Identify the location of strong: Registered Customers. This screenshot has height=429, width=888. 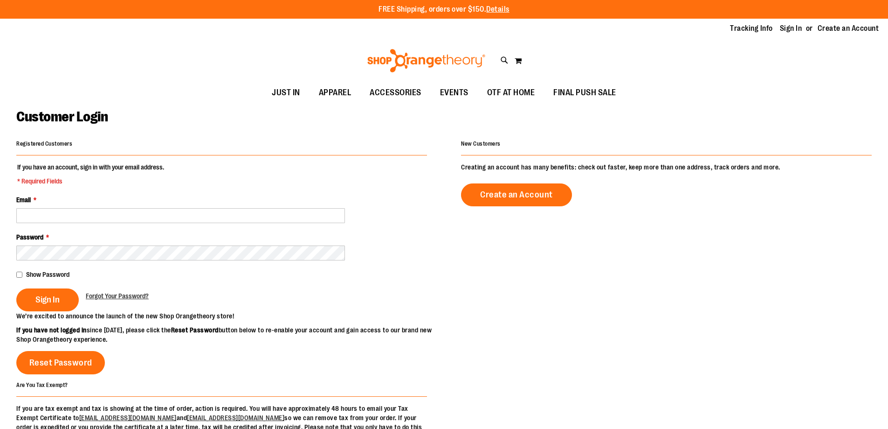
(44, 144).